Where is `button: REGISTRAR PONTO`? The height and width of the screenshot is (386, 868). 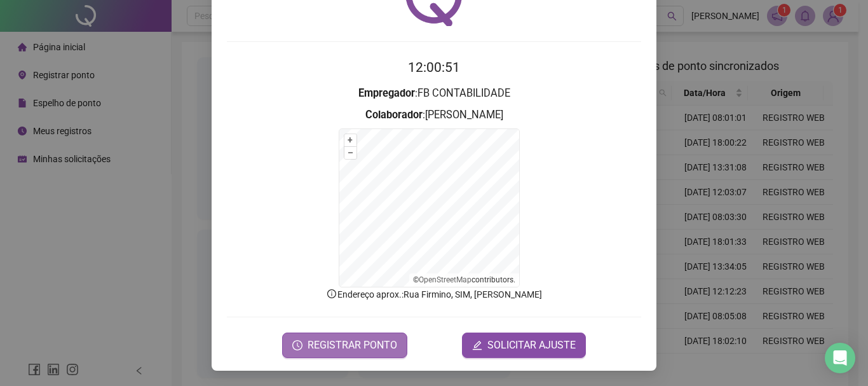
button: REGISTRAR PONTO is located at coordinates (344, 345).